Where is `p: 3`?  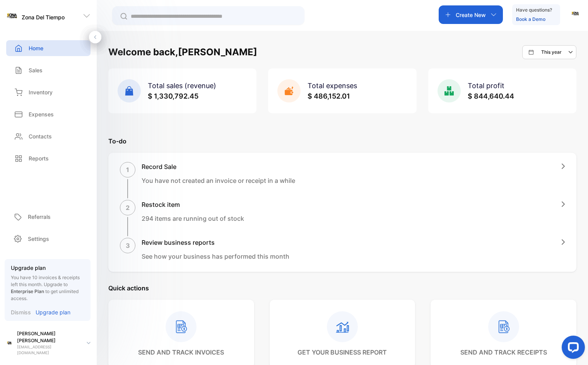 p: 3 is located at coordinates (128, 246).